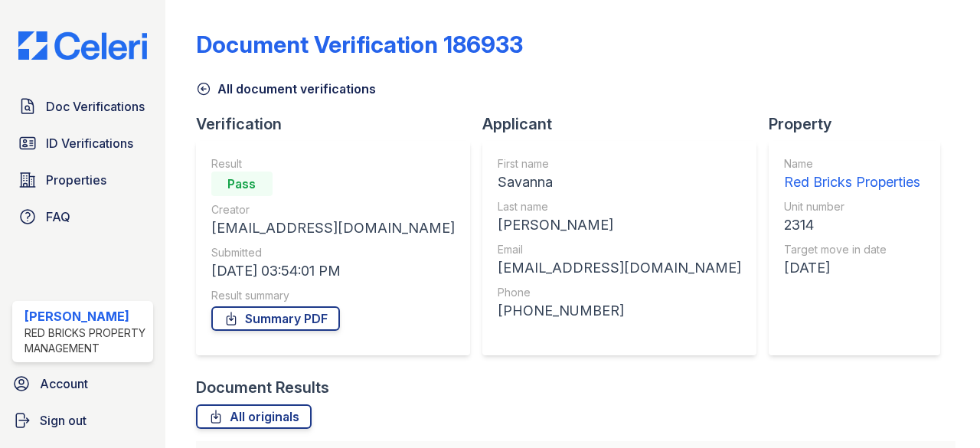 Image resolution: width=980 pixels, height=448 pixels. I want to click on div: Applicant, so click(625, 124).